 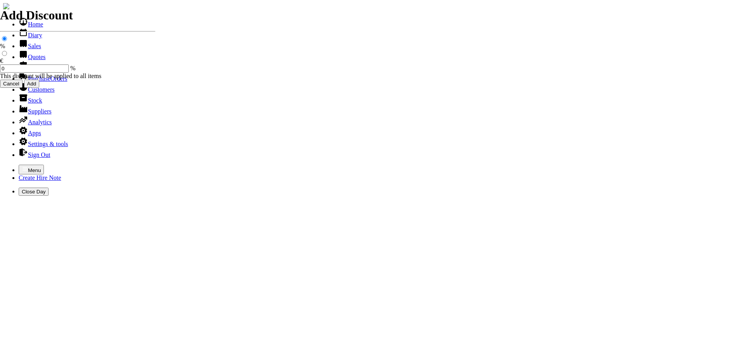 I want to click on input: Add, so click(x=32, y=83).